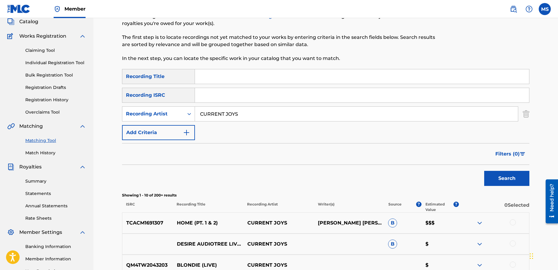 The height and width of the screenshot is (270, 558). Describe the element at coordinates (186, 132) in the screenshot. I see `img: 9d2ae6d4665cec9f34b9.svg` at that location.